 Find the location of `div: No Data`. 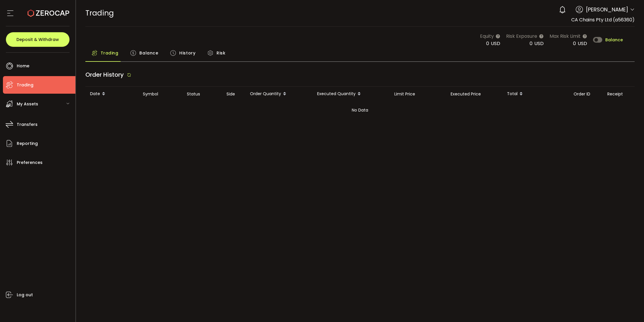

div: No Data is located at coordinates (360, 110).